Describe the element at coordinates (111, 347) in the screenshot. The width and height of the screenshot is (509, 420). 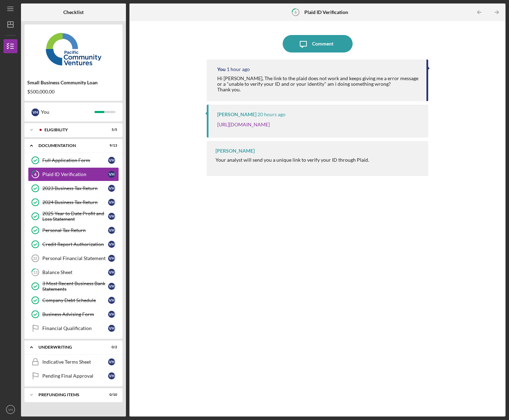
I see `div: 0 / 2` at that location.